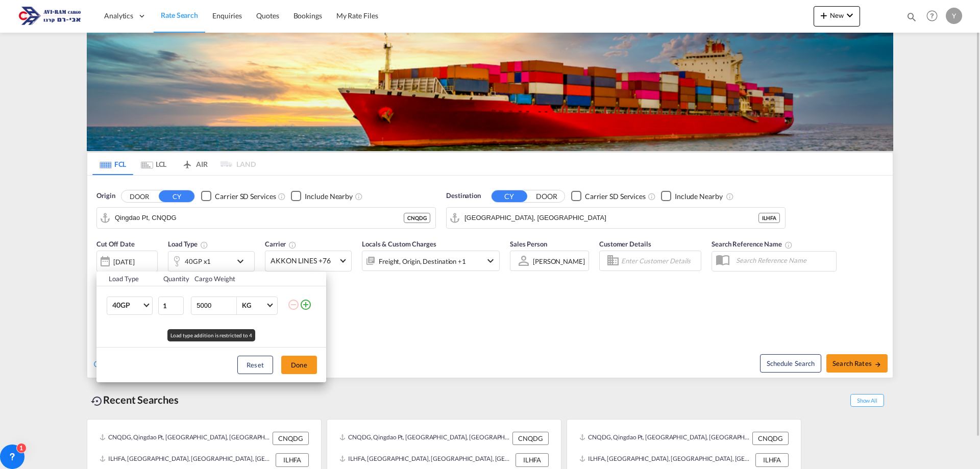  I want to click on input: Qty, so click(171, 306).